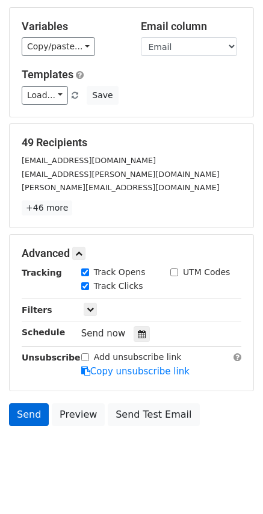  Describe the element at coordinates (191, 26) in the screenshot. I see `h5: Email column` at that location.